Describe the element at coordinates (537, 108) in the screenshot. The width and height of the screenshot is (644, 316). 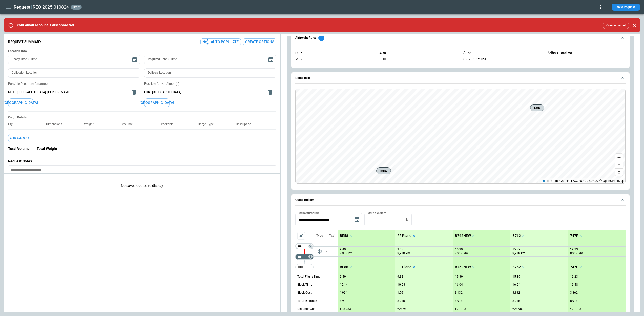
I see `span: LHR` at that location.